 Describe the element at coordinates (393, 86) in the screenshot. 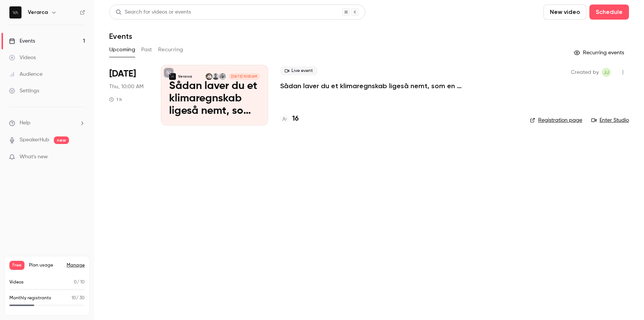

I see `a: Sådan laver du et klimaregnskab ligeså nemt, som en resultatopgørelse` at that location.